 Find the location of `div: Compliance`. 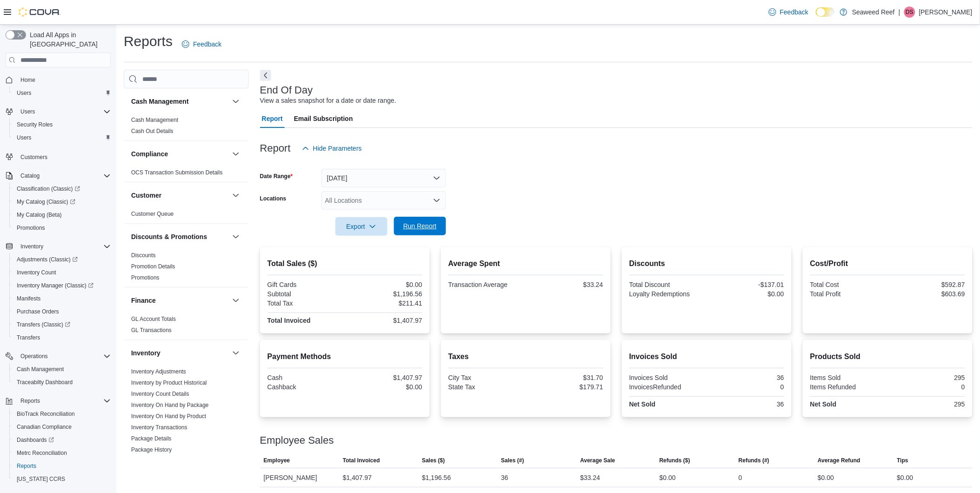

div: Compliance is located at coordinates (186, 174).